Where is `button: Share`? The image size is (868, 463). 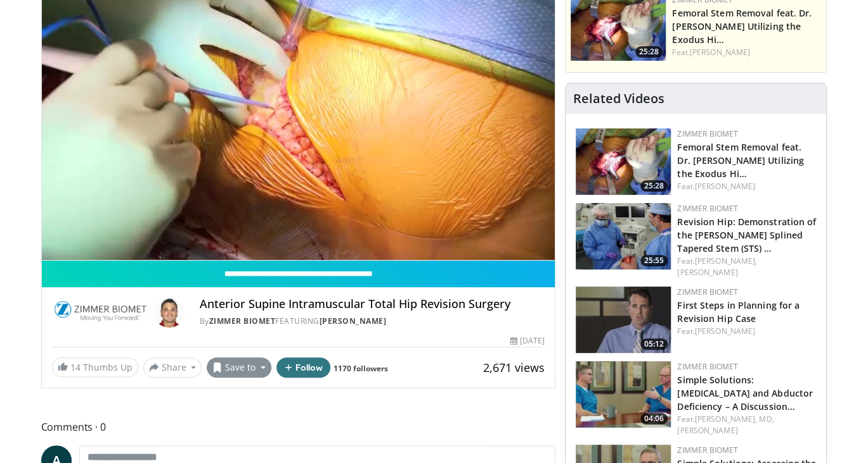 button: Share is located at coordinates (173, 368).